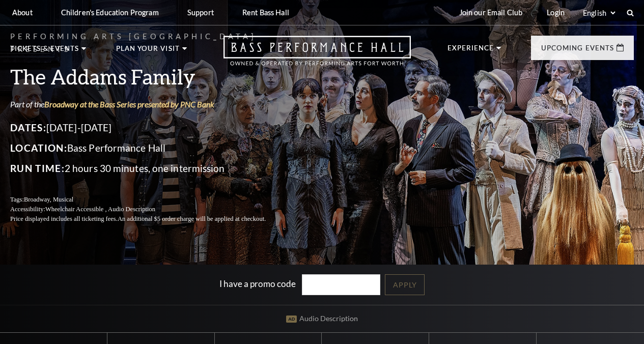 This screenshot has width=644, height=344. Describe the element at coordinates (257, 283) in the screenshot. I see `label: I have a promo code` at that location.